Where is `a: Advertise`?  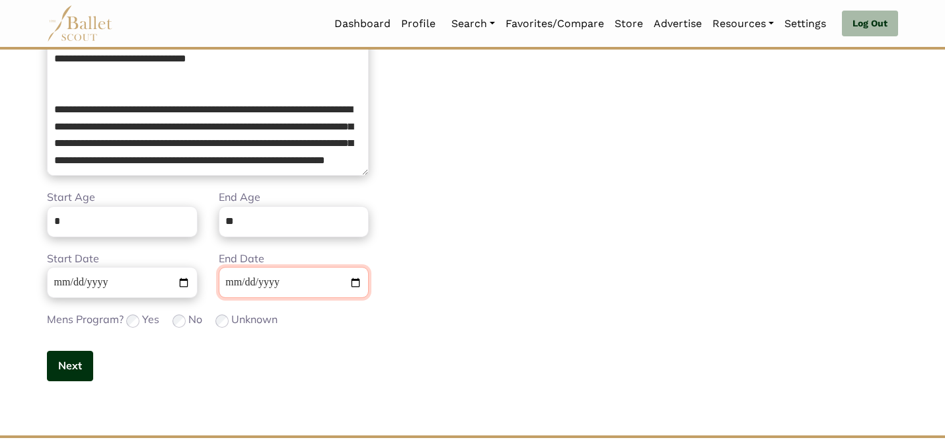
a: Advertise is located at coordinates (677, 24).